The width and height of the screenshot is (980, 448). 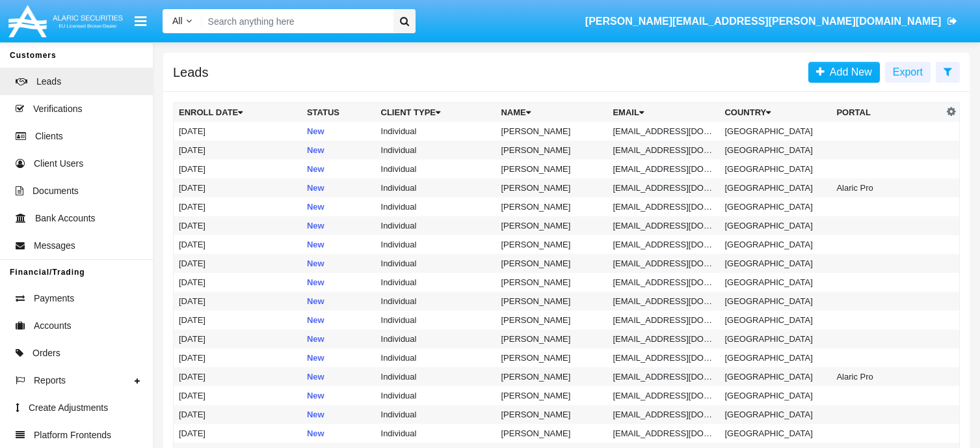 What do you see at coordinates (177, 21) in the screenshot?
I see `span: All` at bounding box center [177, 21].